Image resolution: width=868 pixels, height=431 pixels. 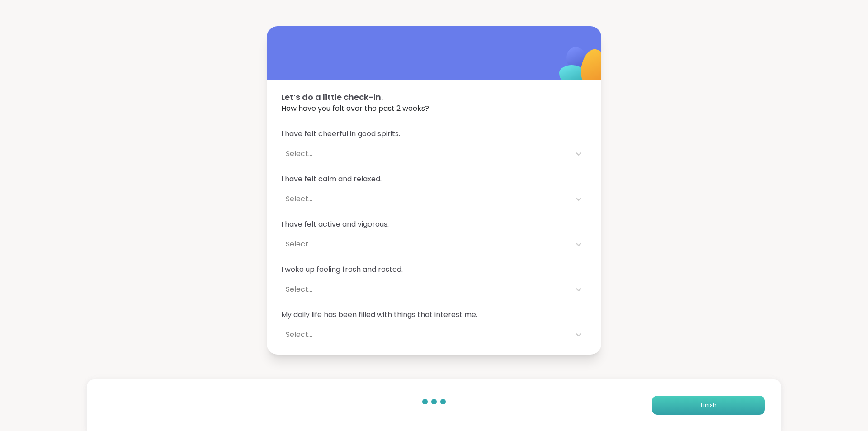 I want to click on span: Finish, so click(x=708, y=405).